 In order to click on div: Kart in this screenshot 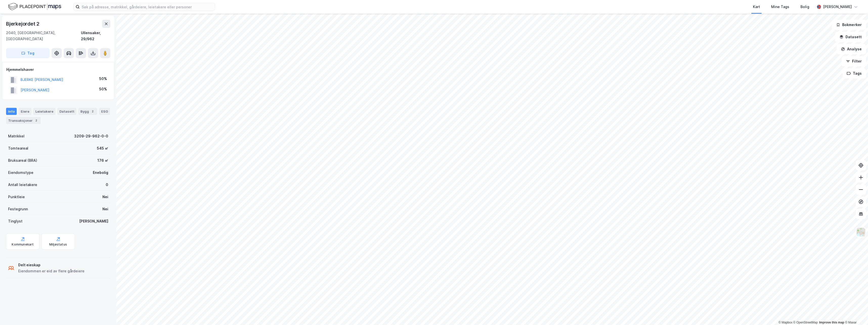, I will do `click(756, 7)`.